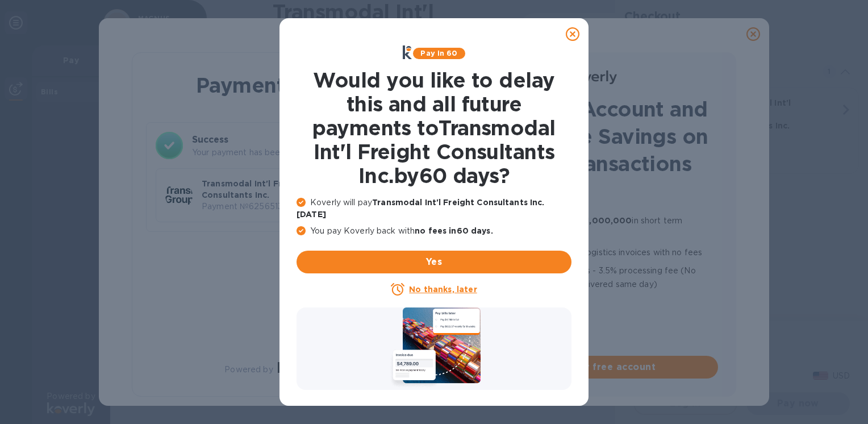 The image size is (868, 424). What do you see at coordinates (293, 152) in the screenshot?
I see `p: Your payment has been completed.` at bounding box center [293, 152].